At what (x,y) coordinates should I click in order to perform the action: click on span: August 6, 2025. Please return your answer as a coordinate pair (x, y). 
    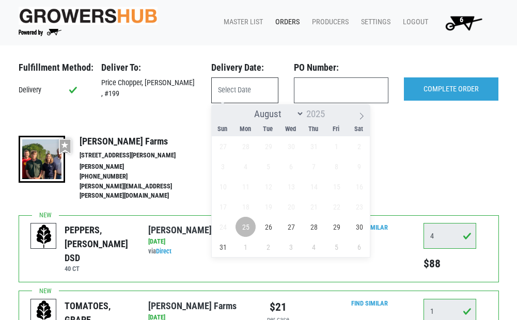
    Looking at the image, I should click on (291, 166).